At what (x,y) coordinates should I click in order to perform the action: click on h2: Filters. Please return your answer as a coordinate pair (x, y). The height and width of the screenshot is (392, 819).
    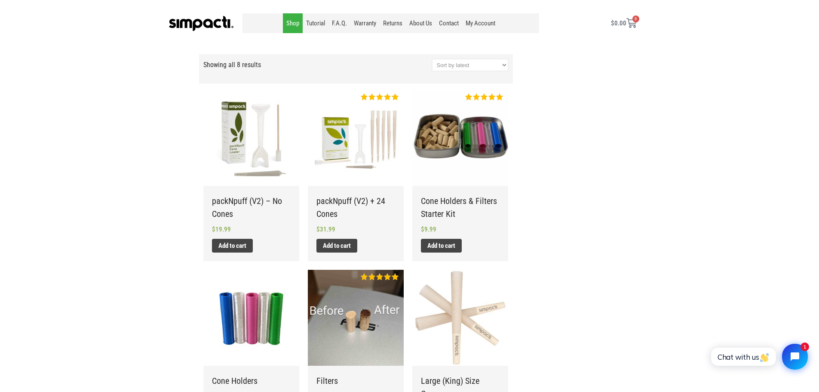
    Looking at the image, I should click on (356, 381).